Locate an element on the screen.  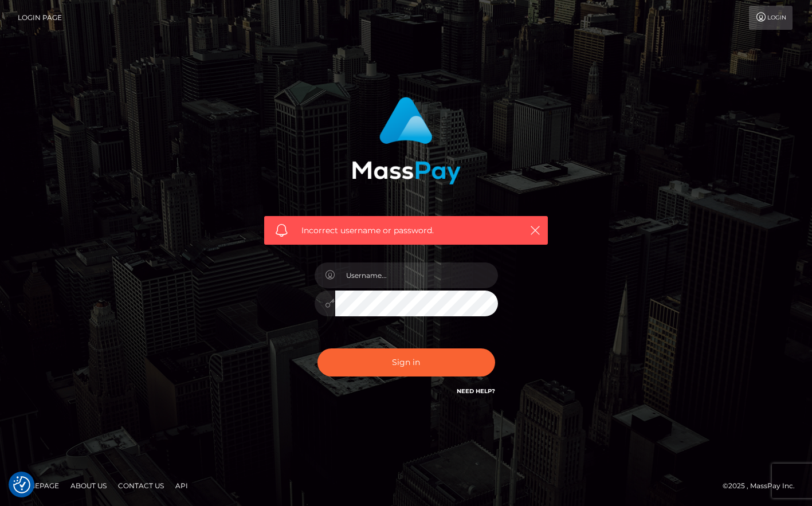
a: Homepage is located at coordinates (38, 485).